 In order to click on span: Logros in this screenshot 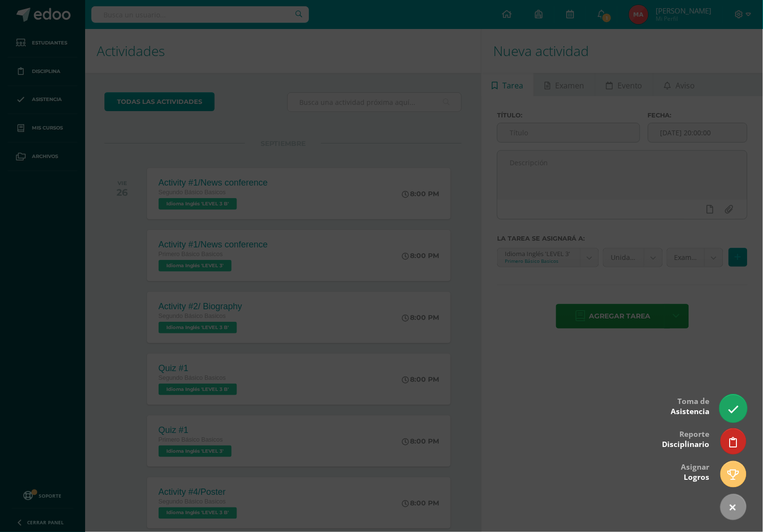, I will do `click(697, 477)`.